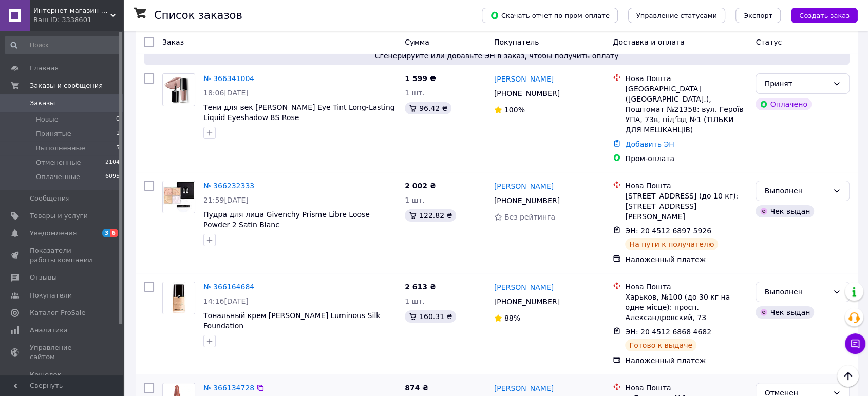 The image size is (868, 396). I want to click on span: Аналитика, so click(49, 330).